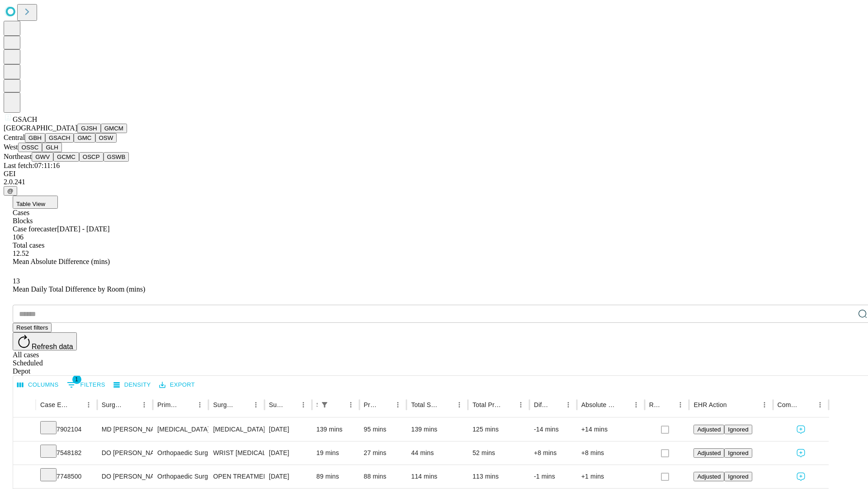 Image resolution: width=868 pixels, height=489 pixels. Describe the element at coordinates (35, 202) in the screenshot. I see `button: Table View` at that location.